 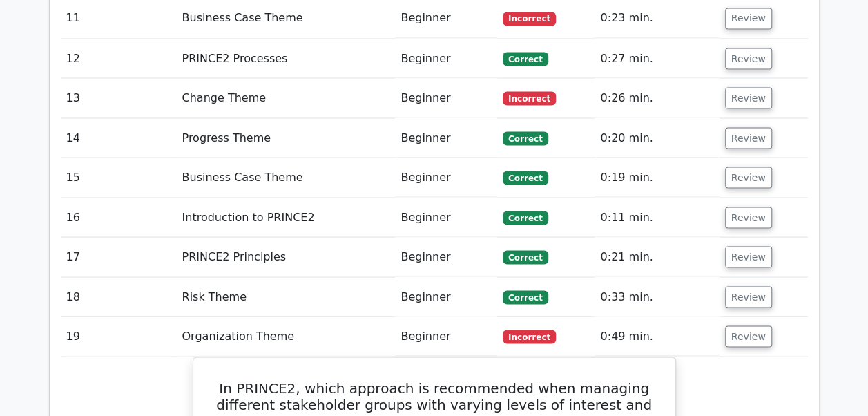 I want to click on td: Organization Theme, so click(x=285, y=336).